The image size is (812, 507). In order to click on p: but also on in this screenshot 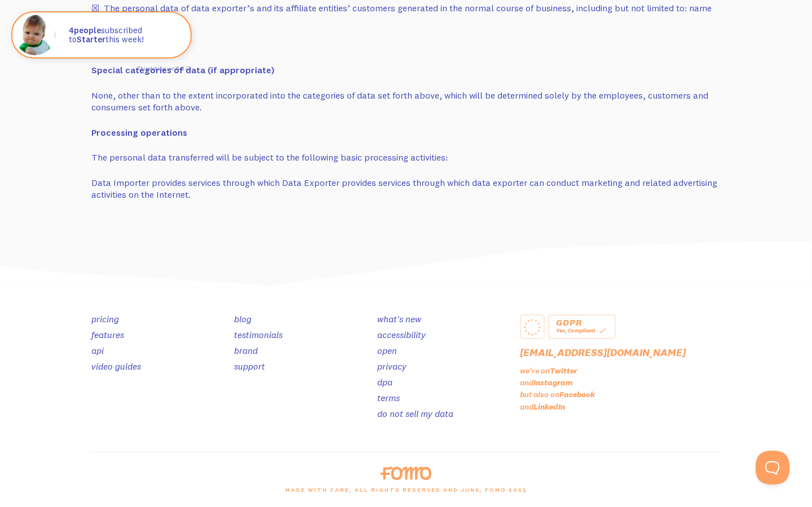, I will do `click(620, 395)`.